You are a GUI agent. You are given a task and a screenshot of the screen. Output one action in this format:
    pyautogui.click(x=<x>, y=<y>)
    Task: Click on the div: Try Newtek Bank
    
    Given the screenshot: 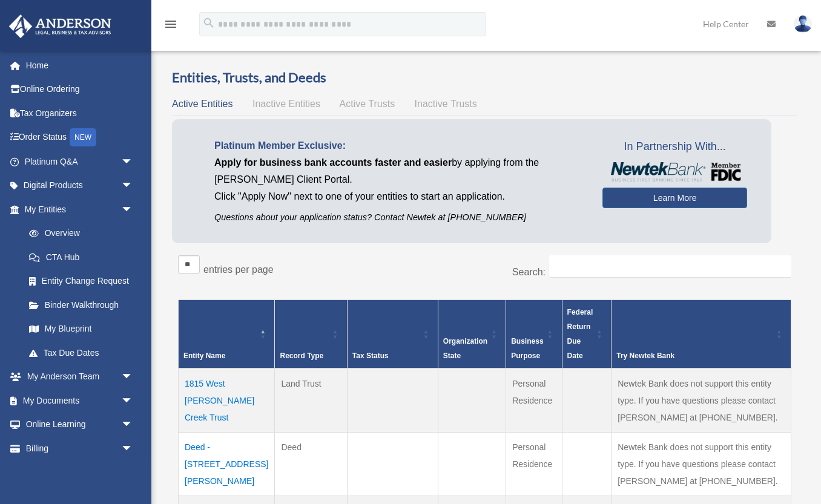 What is the action you would take?
    pyautogui.click(x=694, y=356)
    